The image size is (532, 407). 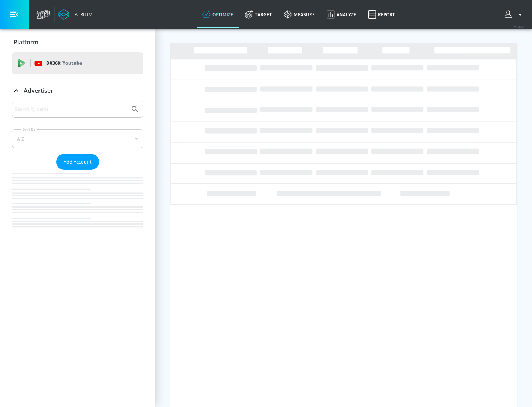 I want to click on p: Advertiser, so click(x=39, y=90).